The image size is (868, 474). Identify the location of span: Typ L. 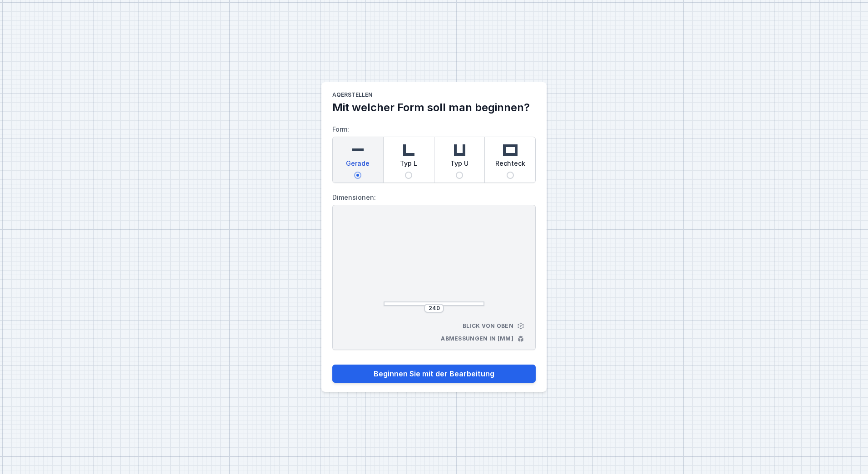
(408, 166).